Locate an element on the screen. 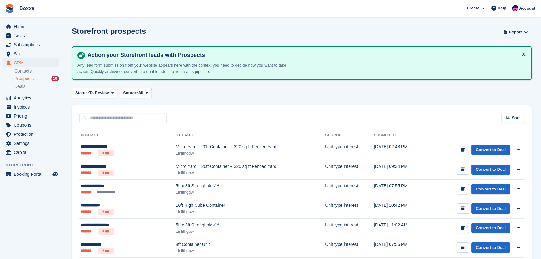 The height and width of the screenshot is (259, 541). span: Create is located at coordinates (473, 8).